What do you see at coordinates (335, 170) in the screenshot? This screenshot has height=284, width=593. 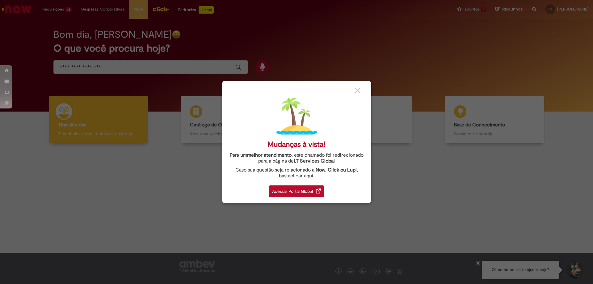 I see `strong: .Now, Click ou Lupi` at bounding box center [335, 170].